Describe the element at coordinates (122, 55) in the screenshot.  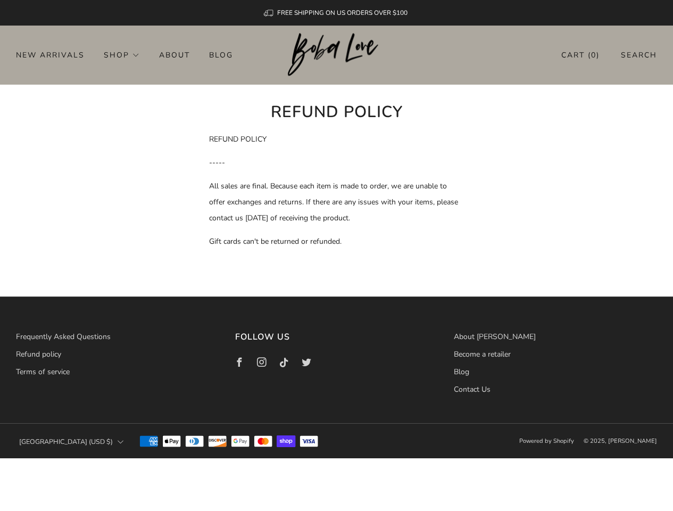
I see `summary: Shop` at that location.